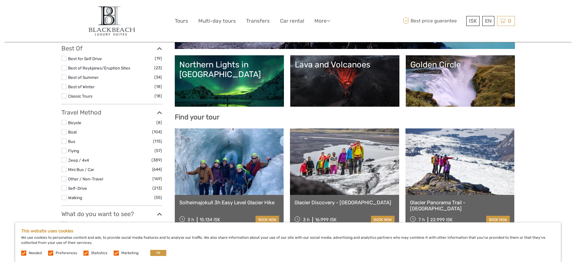 The width and height of the screenshot is (576, 262). I want to click on div: 16.999 ISK, so click(326, 220).